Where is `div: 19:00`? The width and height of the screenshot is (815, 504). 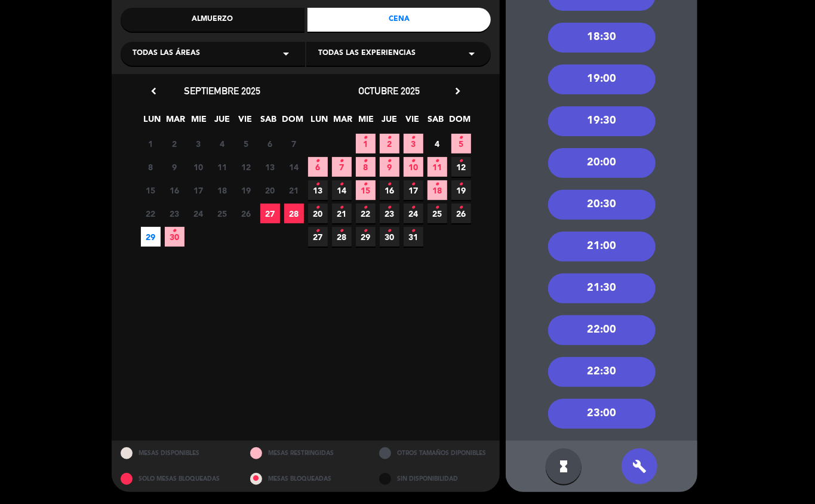 div: 19:00 is located at coordinates (602, 80).